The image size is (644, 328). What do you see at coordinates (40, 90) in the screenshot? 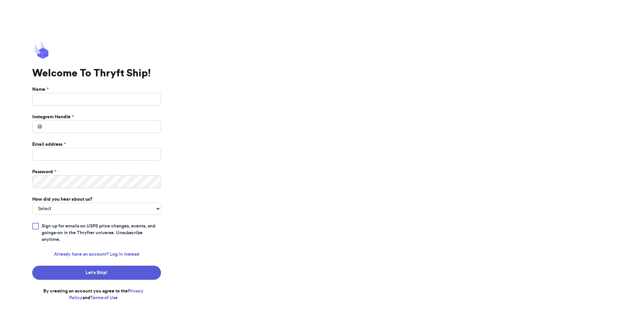
I see `label: Name` at bounding box center [40, 90].